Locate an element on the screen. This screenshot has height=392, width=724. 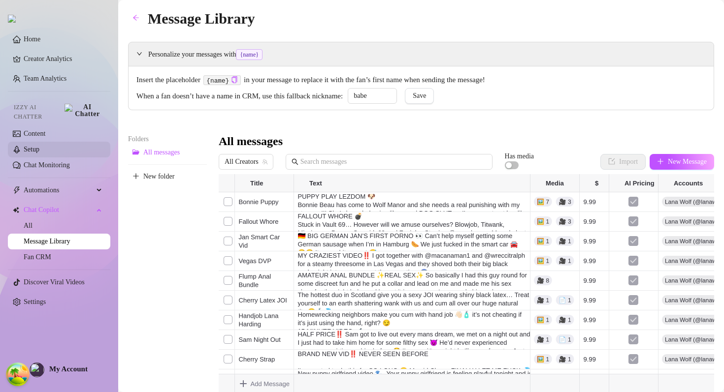
span: expanded is located at coordinates (139, 54).